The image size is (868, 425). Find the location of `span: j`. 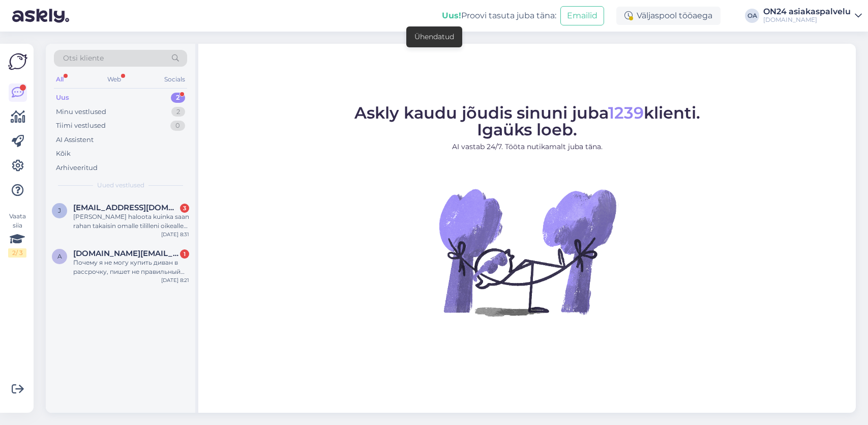

span: j is located at coordinates (59, 210).